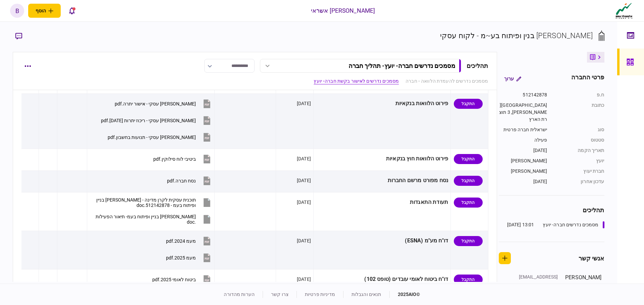 This screenshot has width=644, height=305. What do you see at coordinates (382, 280) in the screenshot?
I see `div: דו"ח ביטוח לאומי עובדים (טופס 102)` at bounding box center [382, 280].